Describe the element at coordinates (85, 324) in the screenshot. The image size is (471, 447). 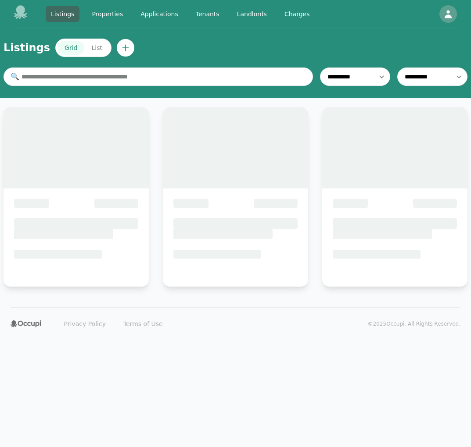
I see `a: Privacy Policy` at that location.